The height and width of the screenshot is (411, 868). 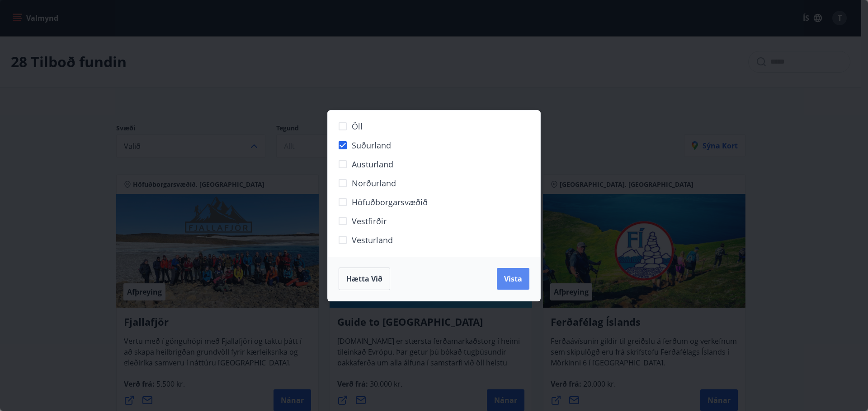 I want to click on span: Suðurland, so click(x=371, y=146).